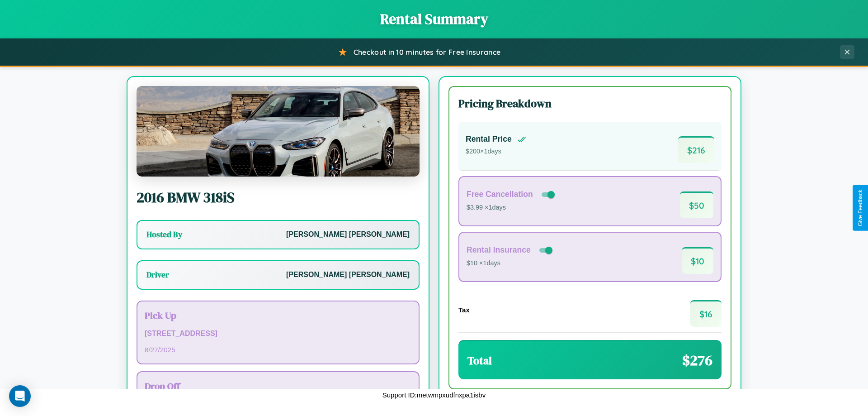  Describe the element at coordinates (861, 208) in the screenshot. I see `div: Give Feedback` at that location.